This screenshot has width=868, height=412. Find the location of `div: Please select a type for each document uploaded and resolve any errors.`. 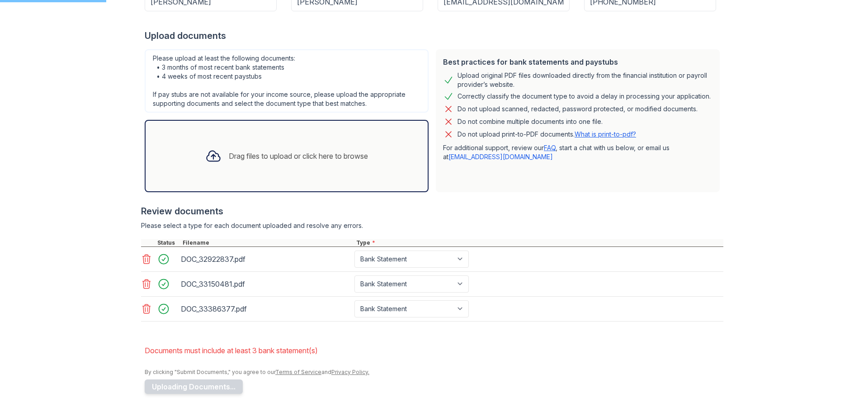

div: Please select a type for each document uploaded and resolve any errors. is located at coordinates (432, 225).